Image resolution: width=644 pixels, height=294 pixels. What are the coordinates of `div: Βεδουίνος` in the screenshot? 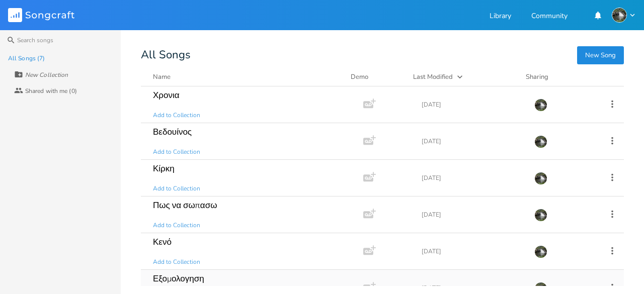 It's located at (172, 132).